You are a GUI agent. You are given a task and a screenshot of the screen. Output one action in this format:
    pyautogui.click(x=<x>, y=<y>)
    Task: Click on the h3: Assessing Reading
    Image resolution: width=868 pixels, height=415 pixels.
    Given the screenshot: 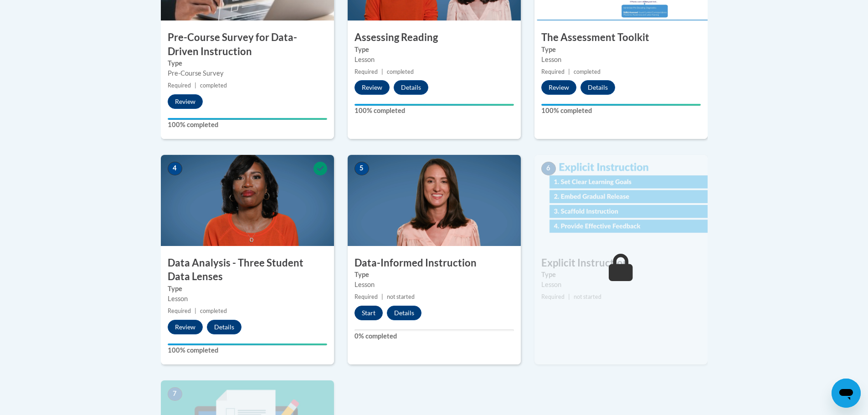 What is the action you would take?
    pyautogui.click(x=434, y=37)
    